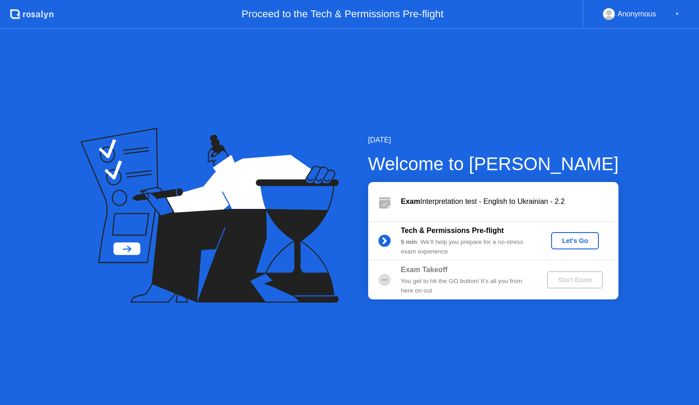  What do you see at coordinates (575, 280) in the screenshot?
I see `div: Start Exam` at bounding box center [575, 280].